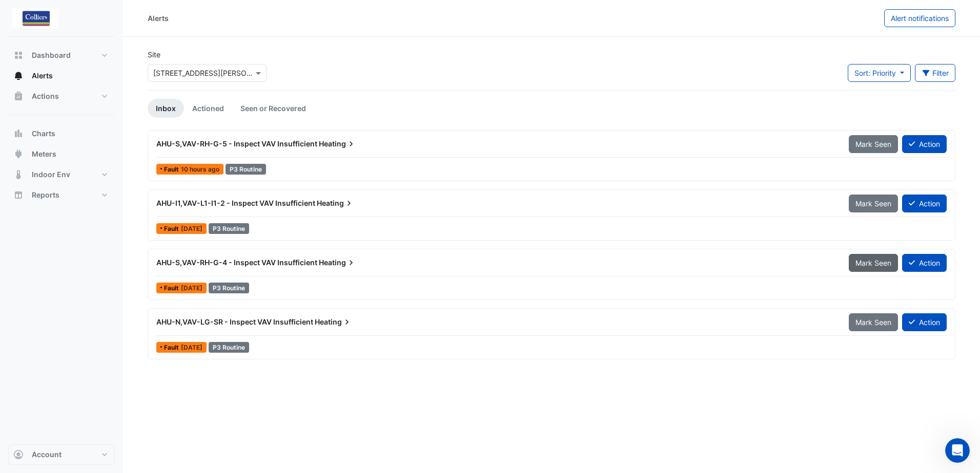 The width and height of the screenshot is (980, 473). What do you see at coordinates (18, 195) in the screenshot?
I see `app-icon: Reports` at bounding box center [18, 195].